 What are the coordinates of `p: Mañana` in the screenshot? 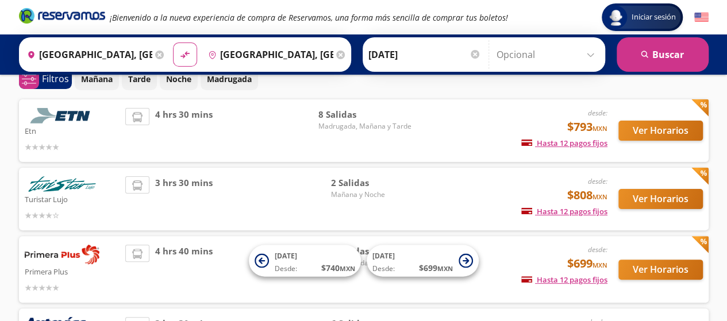 It's located at (97, 79).